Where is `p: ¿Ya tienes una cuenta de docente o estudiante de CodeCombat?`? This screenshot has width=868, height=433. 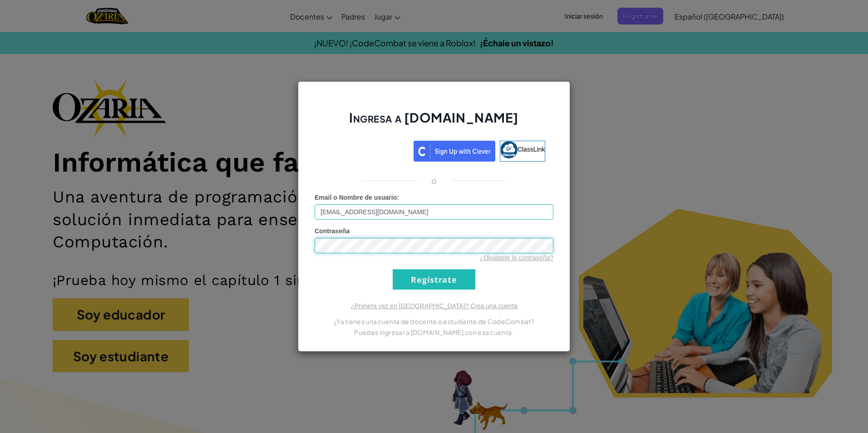 p: ¿Ya tienes una cuenta de docente o estudiante de CodeCombat? is located at coordinates (434, 322).